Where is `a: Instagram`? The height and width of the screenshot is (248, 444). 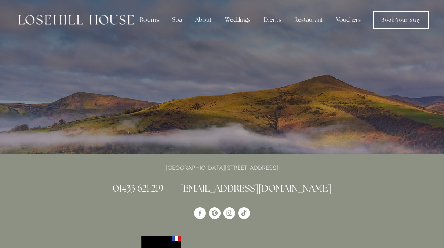 a: Instagram is located at coordinates (230, 213).